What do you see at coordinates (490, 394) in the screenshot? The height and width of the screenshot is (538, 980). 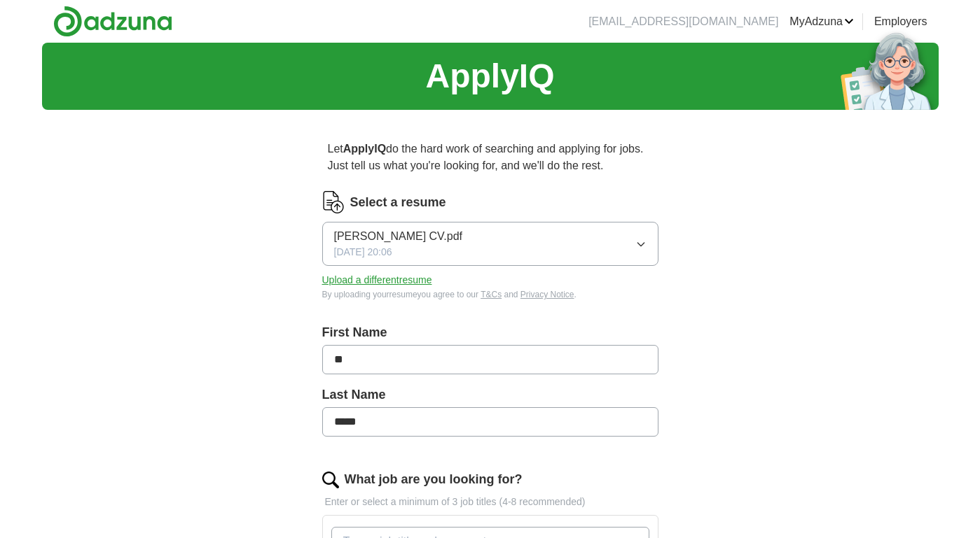 I see `label: Last Name` at bounding box center [490, 394].